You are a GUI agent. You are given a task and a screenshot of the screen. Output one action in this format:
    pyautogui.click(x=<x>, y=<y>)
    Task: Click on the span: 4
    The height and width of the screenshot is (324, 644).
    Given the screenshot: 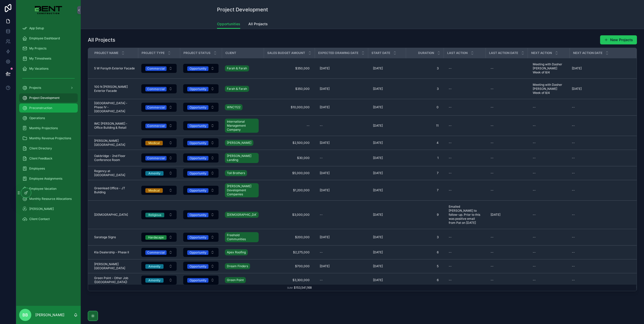 What is the action you would take?
    pyautogui.click(x=424, y=143)
    